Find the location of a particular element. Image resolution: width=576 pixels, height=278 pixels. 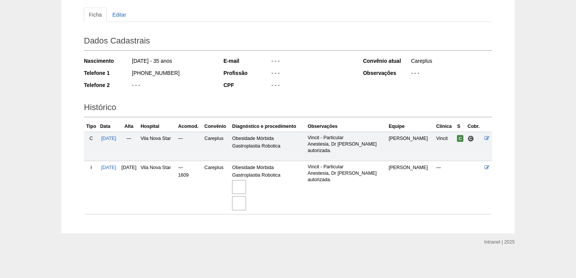

div: Profissão is located at coordinates (247, 73).